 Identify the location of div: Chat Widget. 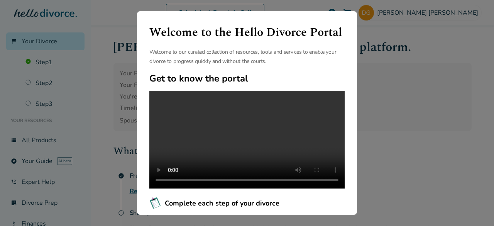
(475, 207).